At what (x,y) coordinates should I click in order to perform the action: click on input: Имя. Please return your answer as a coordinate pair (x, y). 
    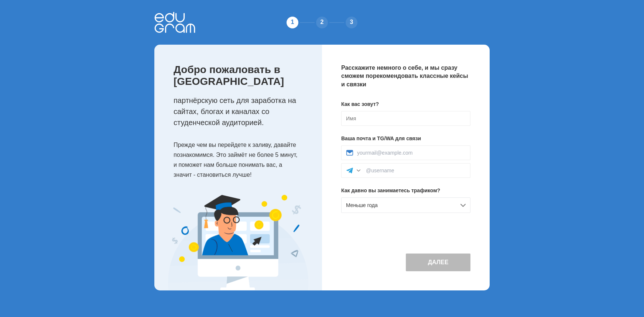
    Looking at the image, I should click on (406, 119).